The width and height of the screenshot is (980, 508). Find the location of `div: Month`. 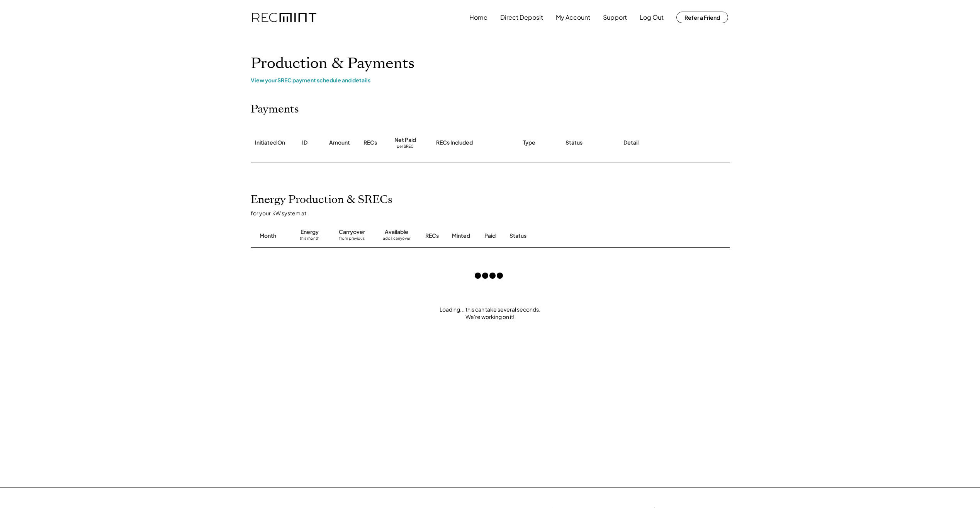

div: Month is located at coordinates (268, 236).